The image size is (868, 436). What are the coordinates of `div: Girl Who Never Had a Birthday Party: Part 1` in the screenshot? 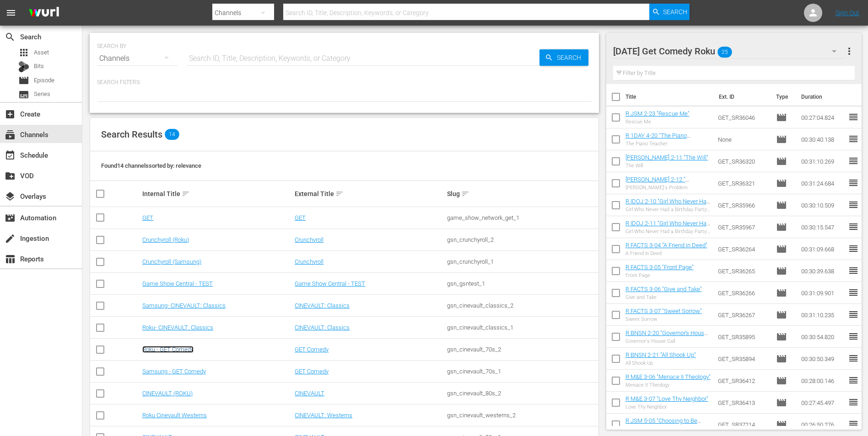 It's located at (668, 209).